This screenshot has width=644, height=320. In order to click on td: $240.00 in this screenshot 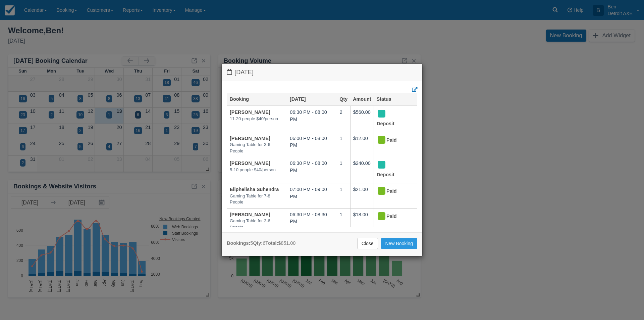, I will do `click(362, 170)`.